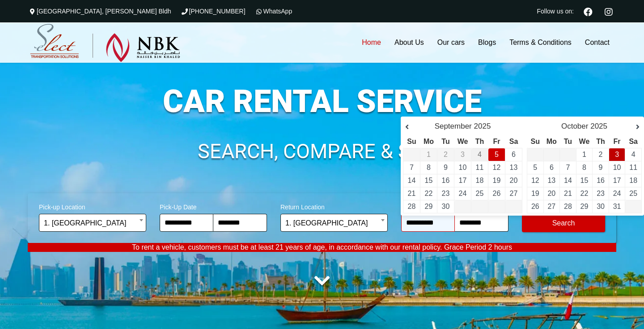 The image size is (644, 329). Describe the element at coordinates (540, 42) in the screenshot. I see `a: Terms & Conditions` at that location.